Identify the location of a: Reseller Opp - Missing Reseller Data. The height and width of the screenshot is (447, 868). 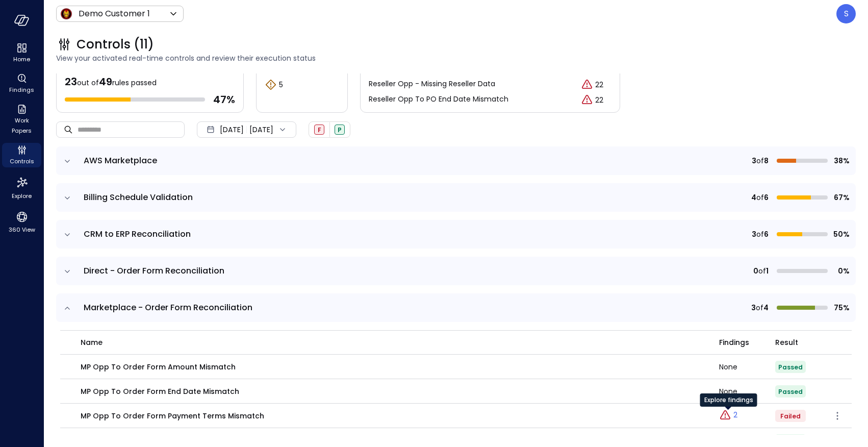
(432, 85).